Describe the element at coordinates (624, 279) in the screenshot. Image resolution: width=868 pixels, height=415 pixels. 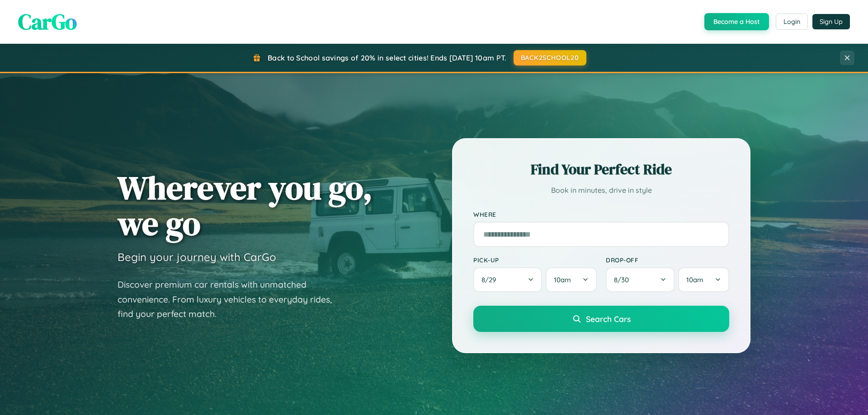
I see `span: 8 / 30` at that location.